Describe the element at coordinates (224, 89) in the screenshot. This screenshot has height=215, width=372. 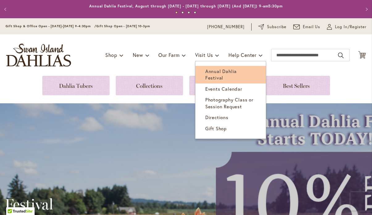
I see `span: Events Calendar` at that location.